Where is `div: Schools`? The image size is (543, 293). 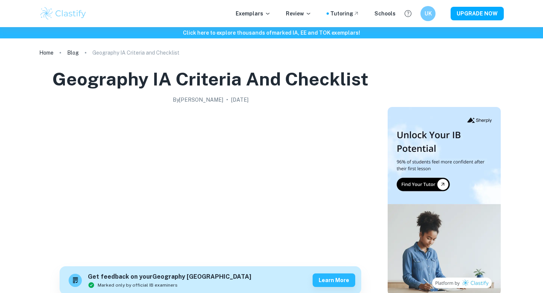
div: Schools is located at coordinates (385, 14).